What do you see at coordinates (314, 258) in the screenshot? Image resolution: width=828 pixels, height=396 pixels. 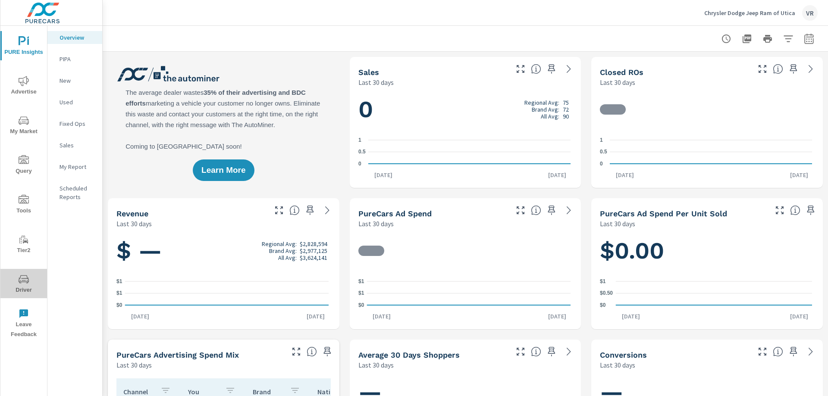 I see `p: $3,624,141` at bounding box center [314, 258].